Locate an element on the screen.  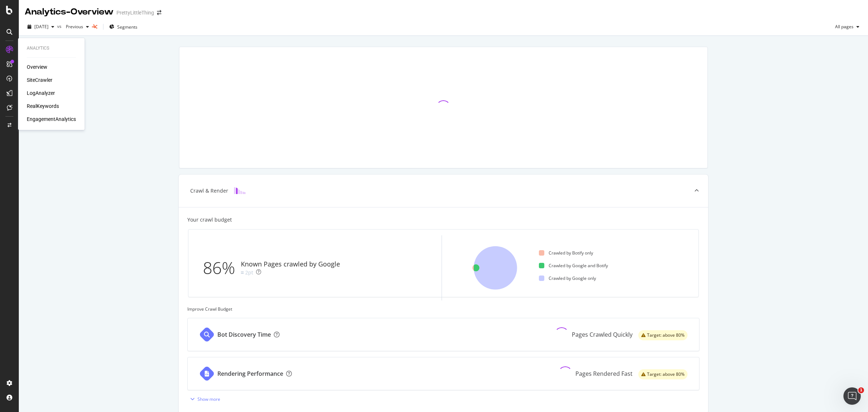
div: Crawled by Google only is located at coordinates (568, 278).